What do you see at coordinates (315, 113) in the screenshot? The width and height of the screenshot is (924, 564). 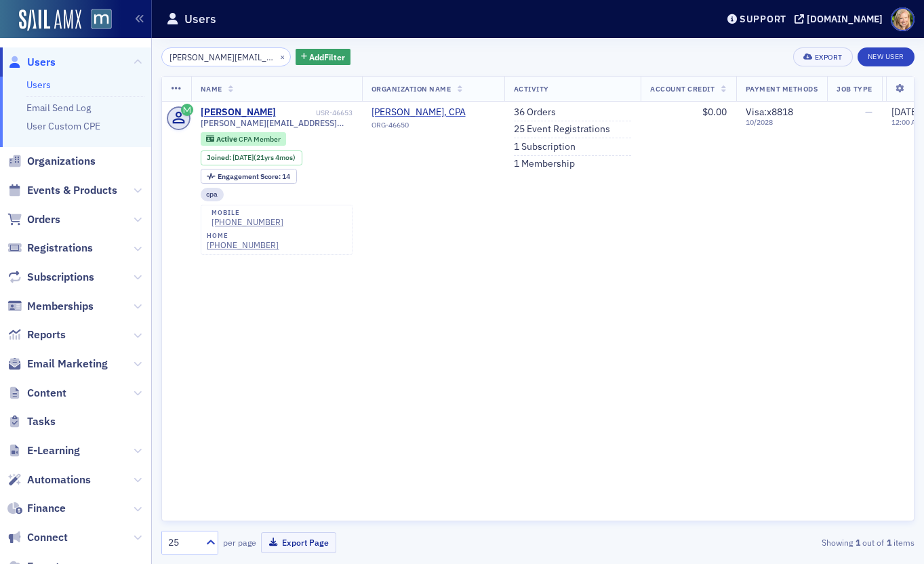 I see `div: USR-46653` at bounding box center [315, 113].